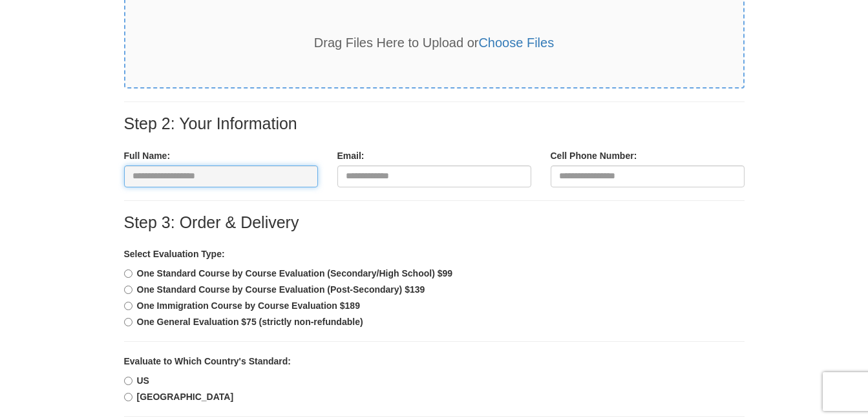  I want to click on input: One Standard Course by Course Evaluation (Secondary/High School) $99, so click(128, 273).